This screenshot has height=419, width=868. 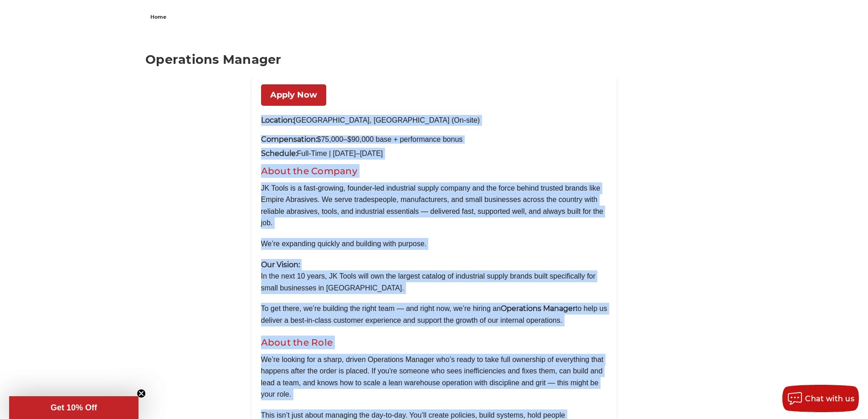 I want to click on p: To get there, we’re building the right team — and right now, we’re hiring an to help us deliver a..., so click(x=434, y=315).